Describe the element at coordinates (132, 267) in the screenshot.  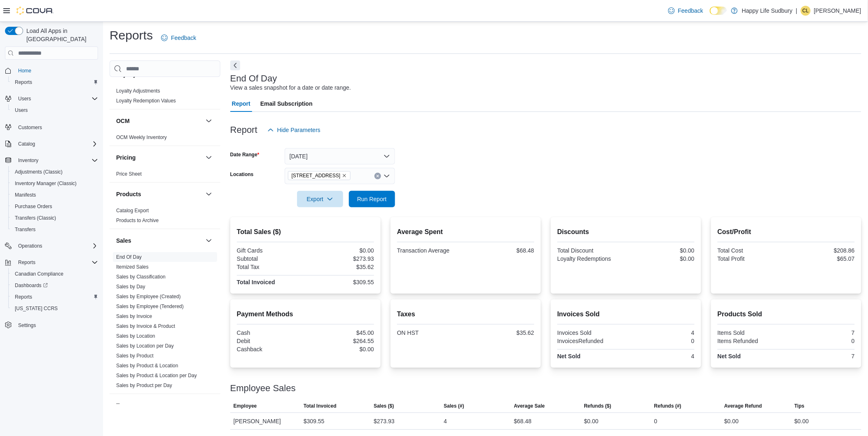
I see `span: Itemized Sales` at that location.